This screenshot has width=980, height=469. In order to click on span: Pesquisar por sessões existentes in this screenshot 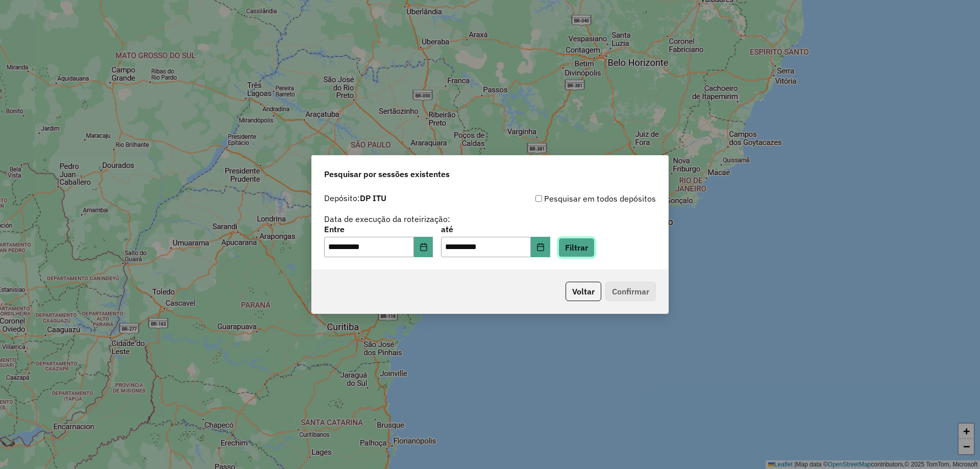, I will do `click(387, 174)`.